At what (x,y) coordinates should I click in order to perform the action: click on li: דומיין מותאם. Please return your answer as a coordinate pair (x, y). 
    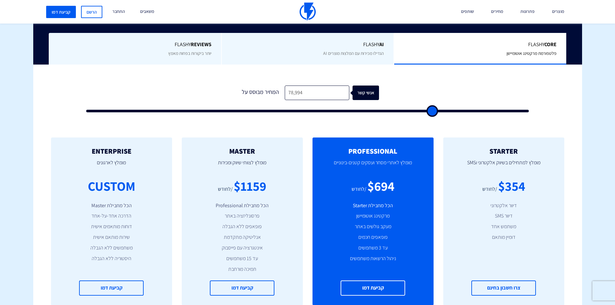
    Looking at the image, I should click on (503, 237).